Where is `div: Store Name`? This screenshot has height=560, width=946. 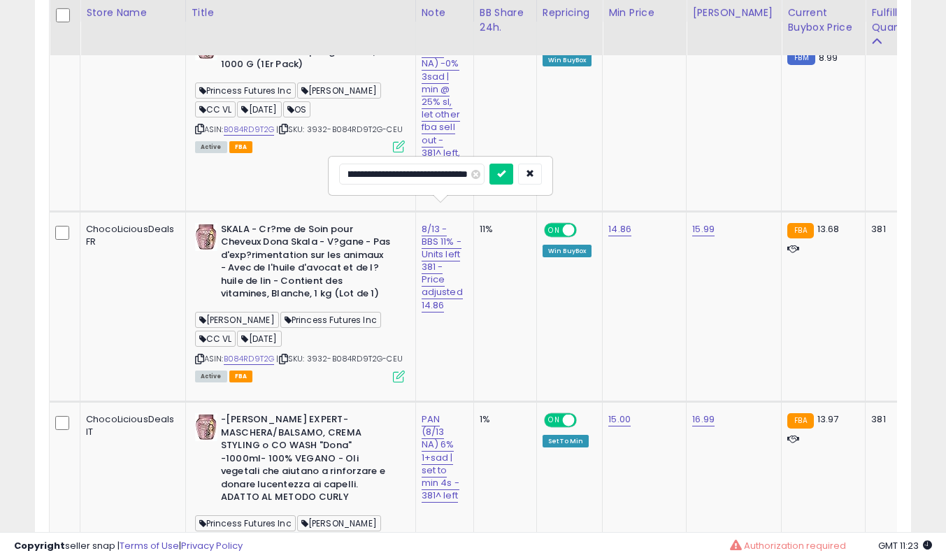 div: Store Name is located at coordinates (132, 12).